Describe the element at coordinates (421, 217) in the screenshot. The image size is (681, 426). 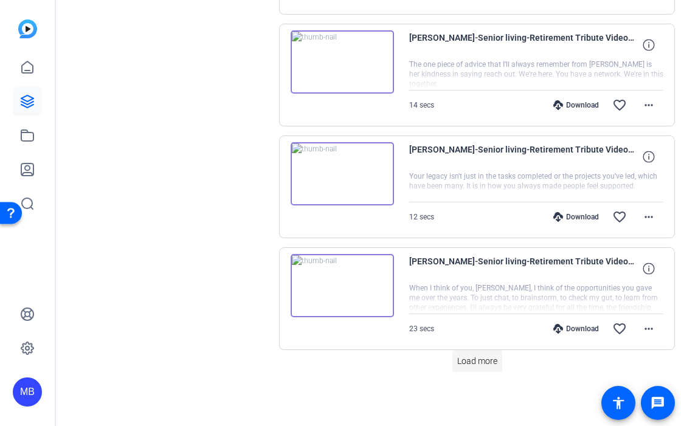
I see `span: 12 secs` at that location.